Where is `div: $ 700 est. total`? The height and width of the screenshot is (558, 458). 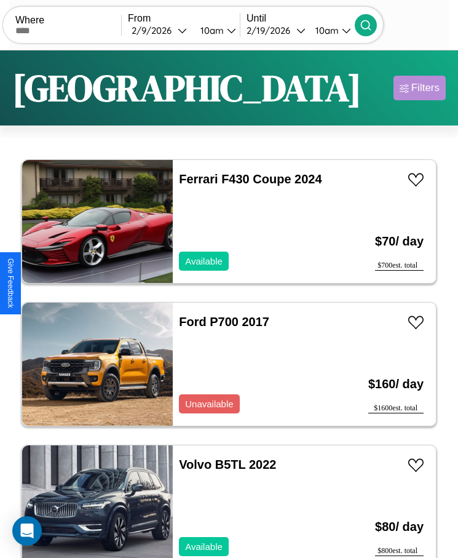
div: $ 700 est. total is located at coordinates (399, 266).